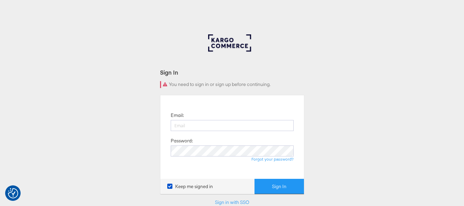 The width and height of the screenshot is (464, 206). I want to click on button: Sign In, so click(279, 186).